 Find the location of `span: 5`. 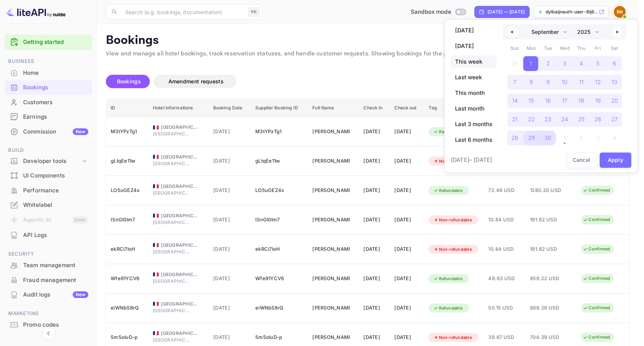

span: 5 is located at coordinates (598, 64).